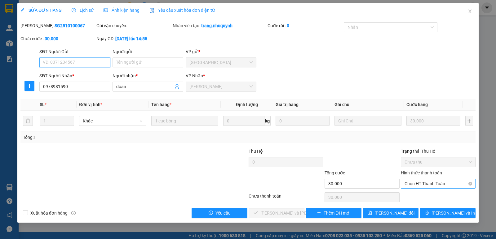  What do you see at coordinates (64, 53) in the screenshot?
I see `span: CHƯA CƯỚC:` at bounding box center [64, 53].